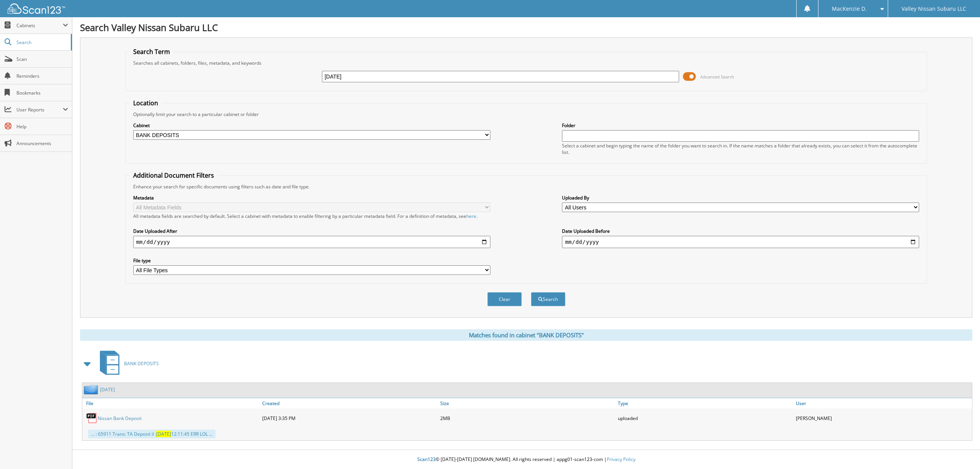 The height and width of the screenshot is (469, 980). What do you see at coordinates (42, 143) in the screenshot?
I see `span: Announcements` at bounding box center [42, 143].